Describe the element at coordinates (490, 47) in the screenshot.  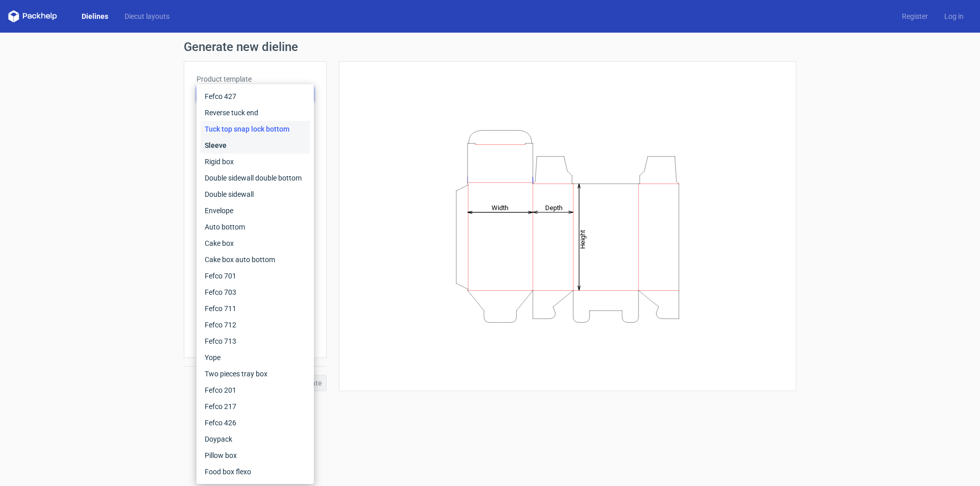
I see `h1: Generate new dieline` at that location.